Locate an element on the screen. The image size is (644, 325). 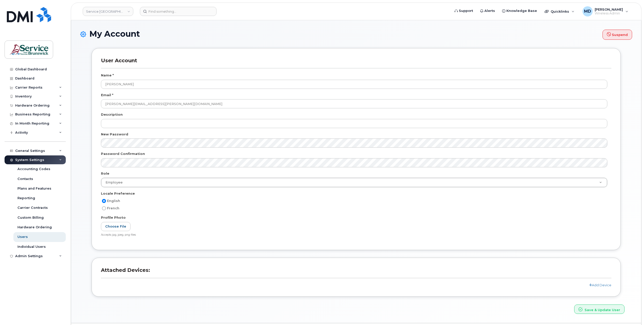
label: New Password is located at coordinates (115, 134).